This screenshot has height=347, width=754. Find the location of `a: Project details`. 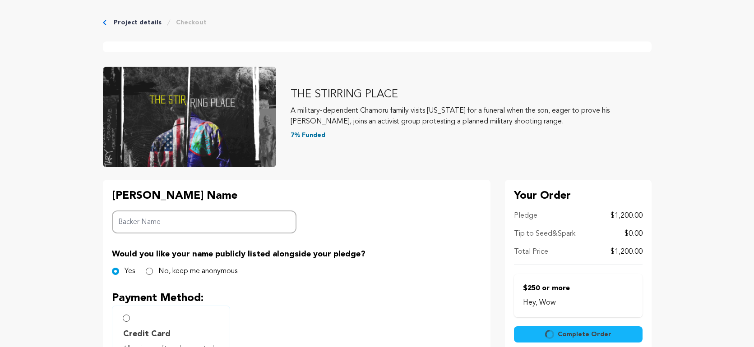

a: Project details is located at coordinates (138, 23).